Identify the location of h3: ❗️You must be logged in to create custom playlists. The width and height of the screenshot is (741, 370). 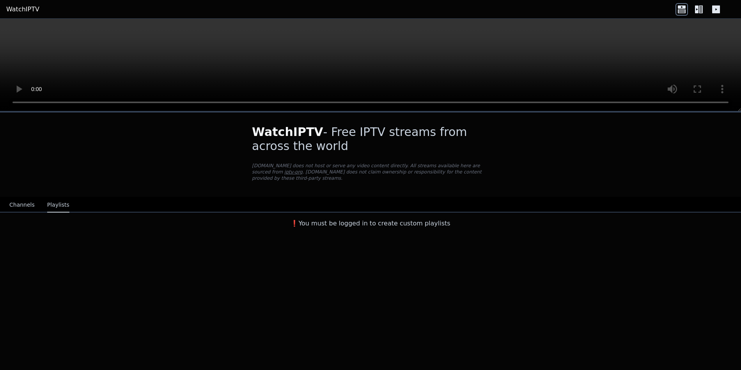
(371, 223).